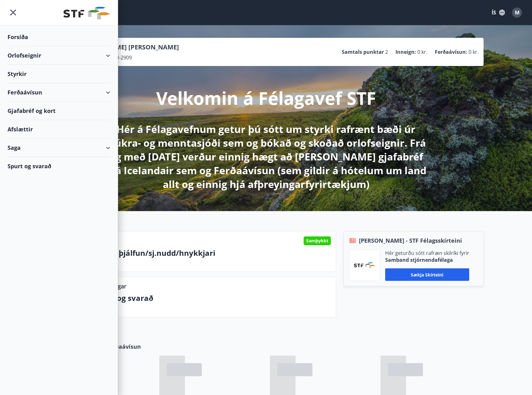 This screenshot has width=532, height=395. I want to click on button: menu, so click(13, 13).